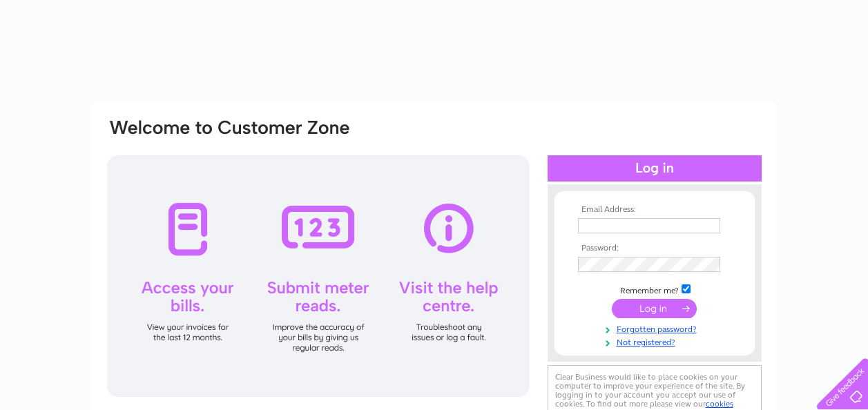 The image size is (868, 410). What do you see at coordinates (656, 341) in the screenshot?
I see `a: Not registered?` at bounding box center [656, 341].